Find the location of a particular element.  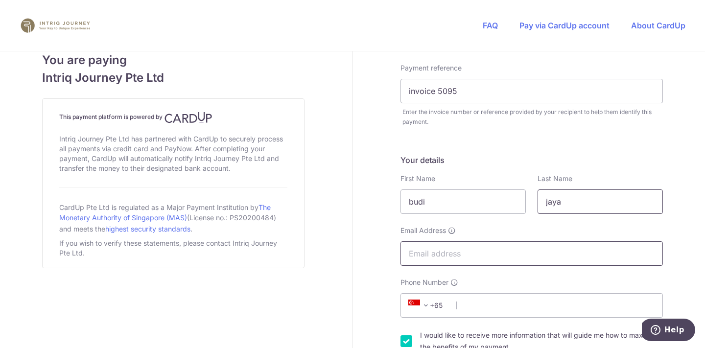

label: Payment reference is located at coordinates (431, 68).